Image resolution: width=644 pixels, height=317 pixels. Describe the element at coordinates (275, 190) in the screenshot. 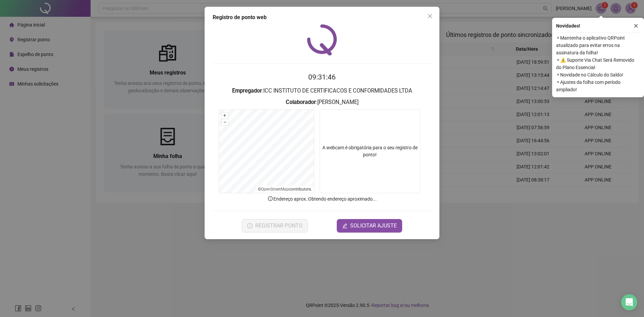

I see `a: OpenStreetMap` at that location.